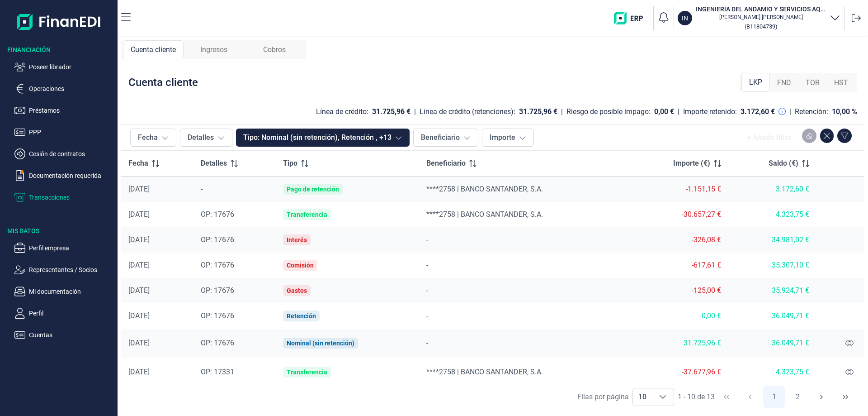 The image size is (868, 416). What do you see at coordinates (727, 397) in the screenshot?
I see `button: First Page` at bounding box center [727, 397].